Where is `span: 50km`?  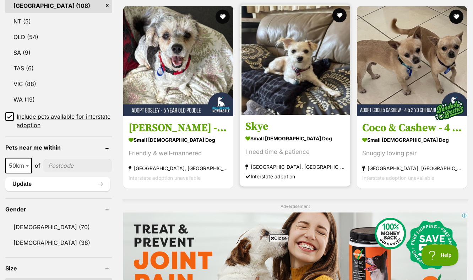 span: 50km is located at coordinates (18, 166).